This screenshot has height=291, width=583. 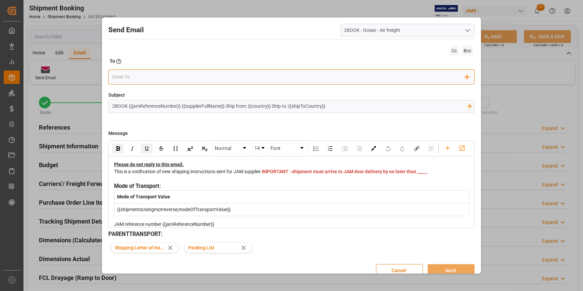 I want to click on h2: Send Email, so click(x=126, y=30).